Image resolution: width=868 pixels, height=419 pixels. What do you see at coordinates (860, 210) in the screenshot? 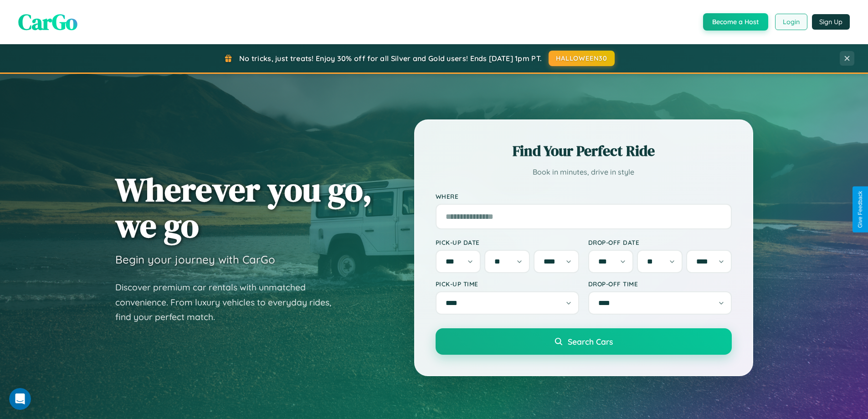
I see `div: Give Feedback` at bounding box center [860, 210].